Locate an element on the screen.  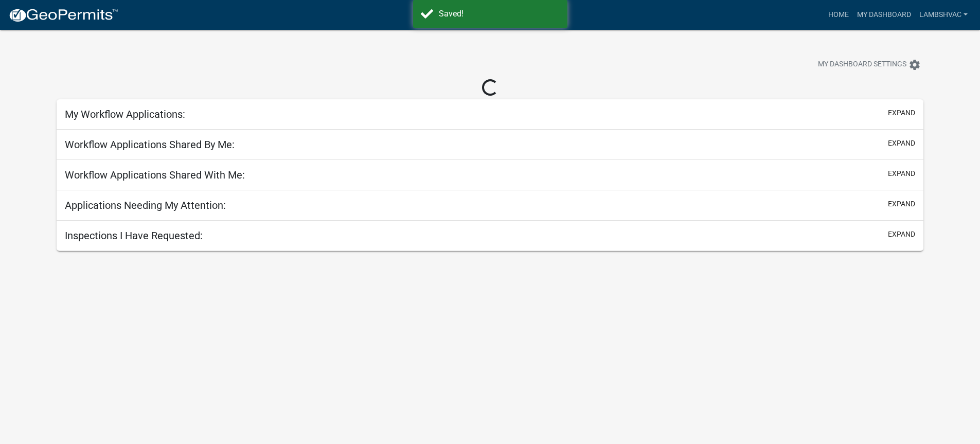
button: My Dashboard Settingssettings is located at coordinates (869, 64).